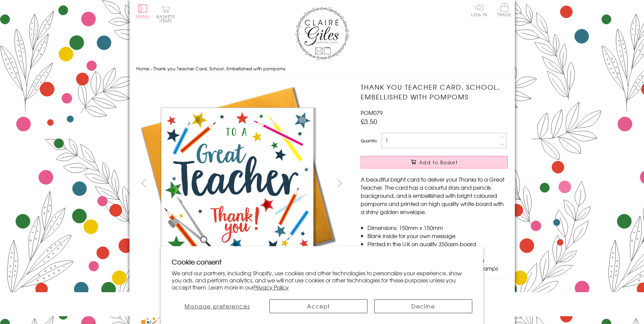 This screenshot has width=644, height=324. What do you see at coordinates (144, 183) in the screenshot?
I see `button: prev` at bounding box center [144, 183].